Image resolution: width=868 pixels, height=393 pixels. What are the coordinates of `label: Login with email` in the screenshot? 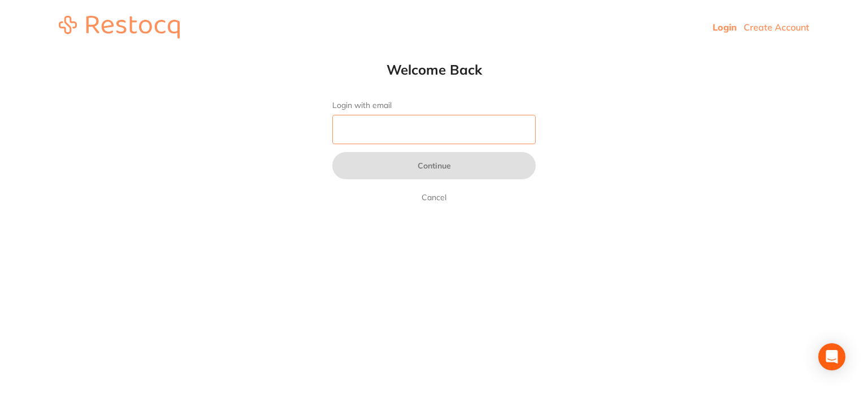 It's located at (434, 106).